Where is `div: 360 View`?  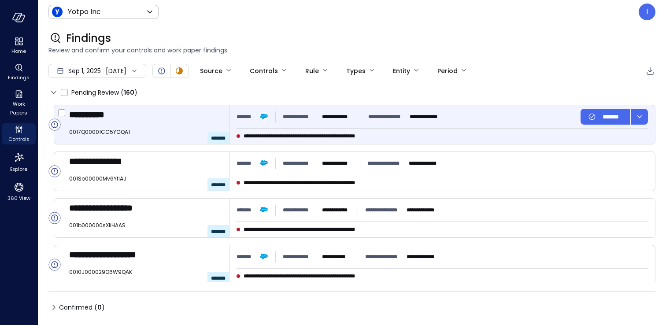
div: 360 View is located at coordinates (19, 192).